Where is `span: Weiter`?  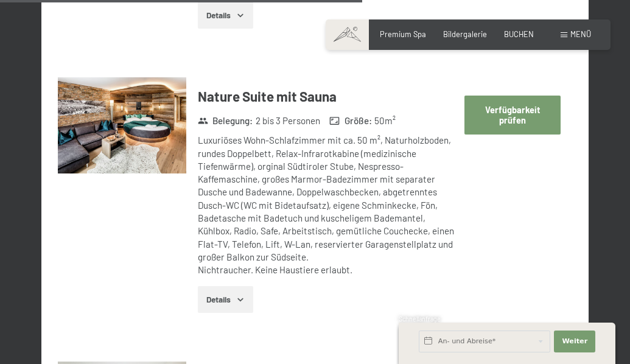 span: Weiter is located at coordinates (575, 341).